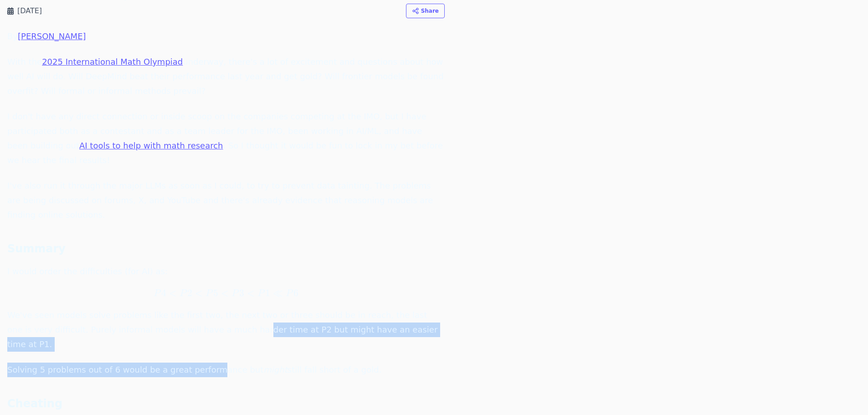 The height and width of the screenshot is (415, 868). What do you see at coordinates (164, 293) in the screenshot?
I see `span: 4` at bounding box center [164, 293].